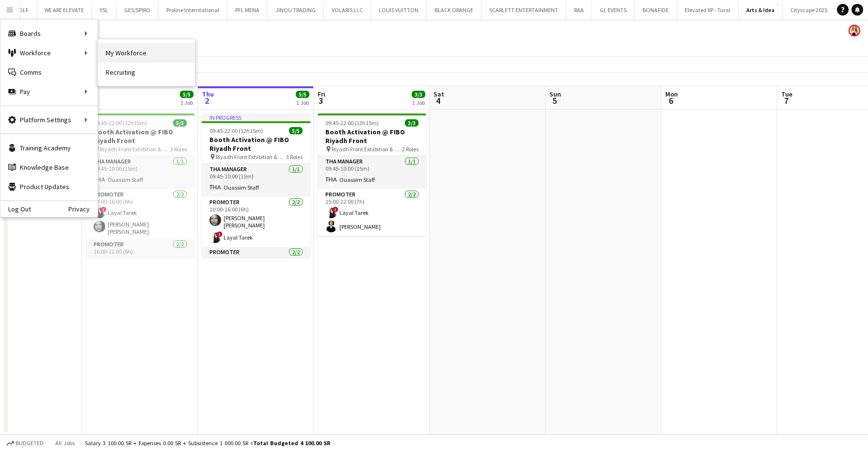 The image size is (868, 451). I want to click on span: 2 Roles, so click(410, 149).